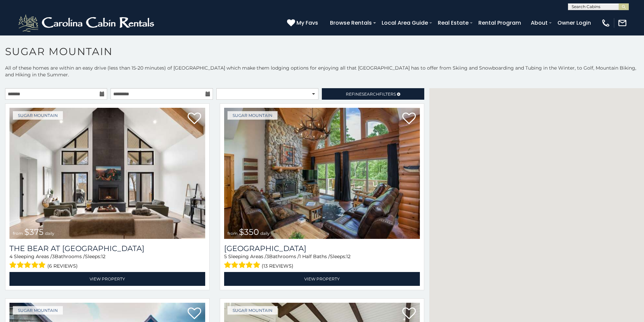 The width and height of the screenshot is (644, 322). Describe the element at coordinates (62, 265) in the screenshot. I see `span: (6 reviews)` at that location.